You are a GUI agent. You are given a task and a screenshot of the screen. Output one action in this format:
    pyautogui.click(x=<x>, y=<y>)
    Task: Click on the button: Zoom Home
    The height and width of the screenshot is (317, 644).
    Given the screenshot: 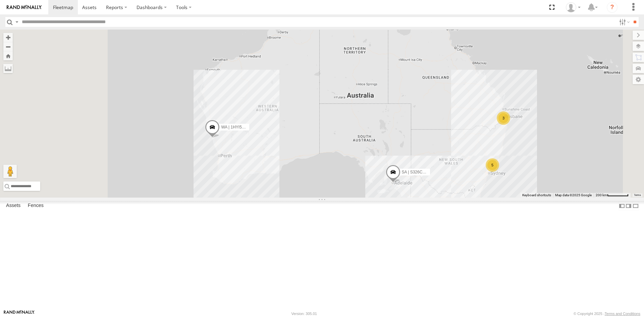 What is the action you would take?
    pyautogui.click(x=8, y=55)
    